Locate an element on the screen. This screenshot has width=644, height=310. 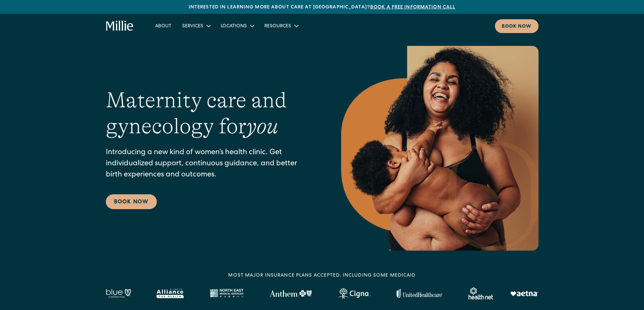
img: Anthem Logo is located at coordinates (290, 294).